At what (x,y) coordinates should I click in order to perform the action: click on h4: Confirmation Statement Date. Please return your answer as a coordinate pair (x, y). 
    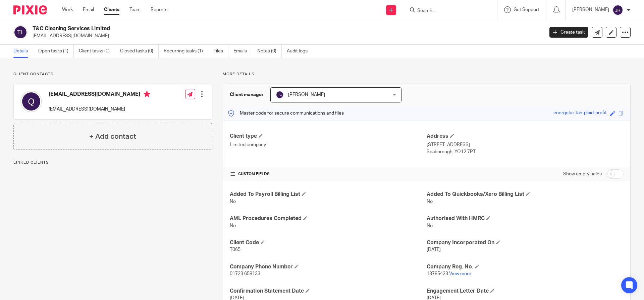
    Looking at the image, I should click on (328, 291).